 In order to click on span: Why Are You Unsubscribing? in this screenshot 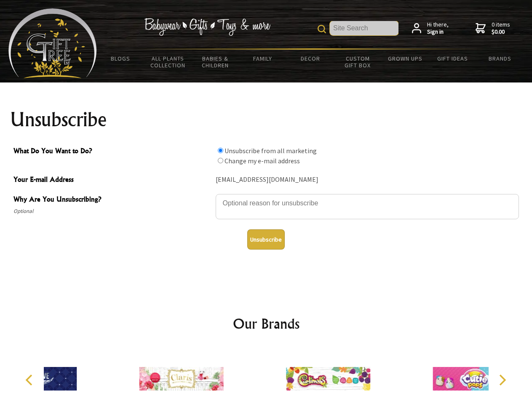, I will do `click(112, 200)`.